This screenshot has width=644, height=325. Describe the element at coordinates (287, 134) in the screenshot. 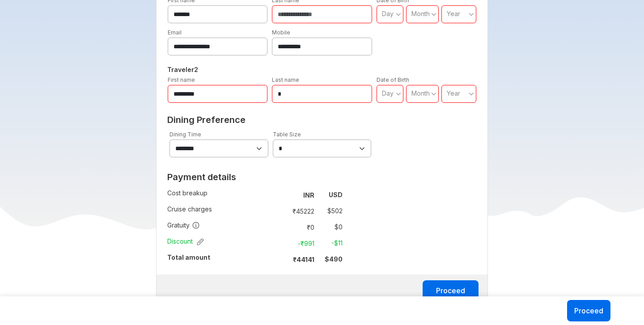

I see `label: Table Size` at that location.